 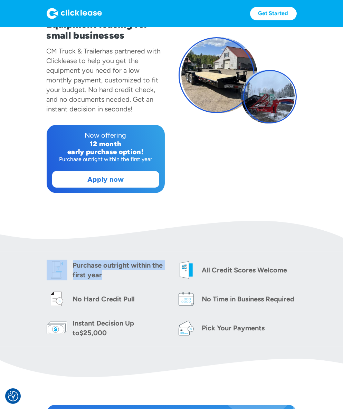 I want to click on div: All Credit Scores Welcome, so click(x=244, y=270).